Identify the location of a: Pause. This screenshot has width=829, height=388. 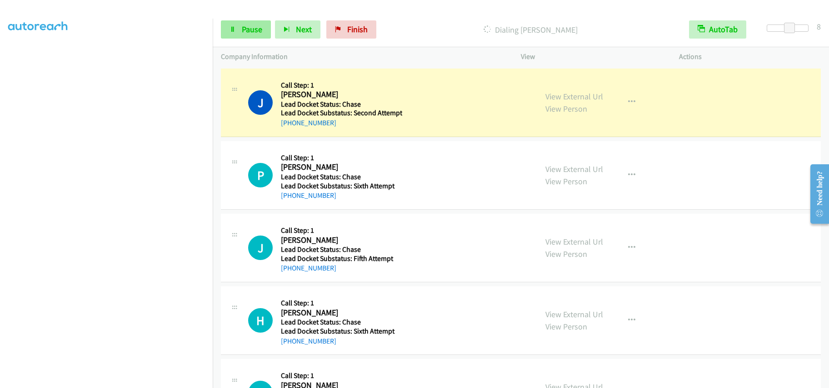
(246, 30).